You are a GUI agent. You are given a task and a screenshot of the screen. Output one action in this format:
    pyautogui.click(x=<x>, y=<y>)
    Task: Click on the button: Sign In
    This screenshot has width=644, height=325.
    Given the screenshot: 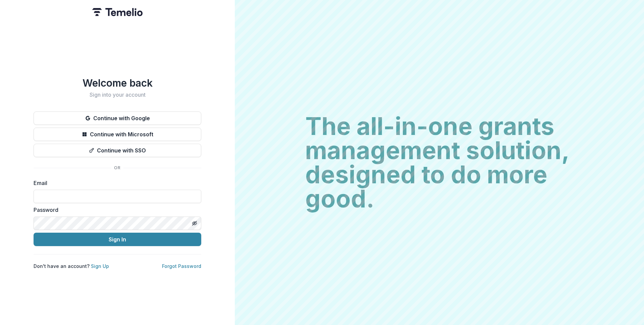 What is the action you would take?
    pyautogui.click(x=118, y=239)
    